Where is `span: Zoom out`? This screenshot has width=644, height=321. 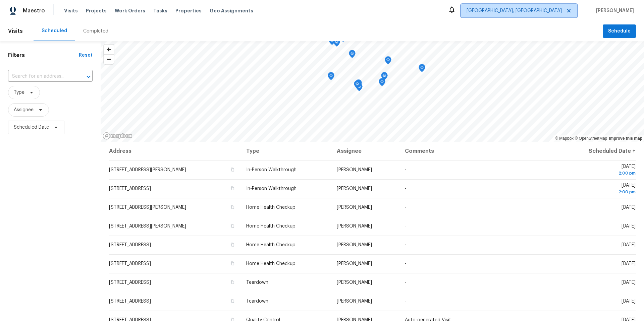
span: Zoom out is located at coordinates (109, 60).